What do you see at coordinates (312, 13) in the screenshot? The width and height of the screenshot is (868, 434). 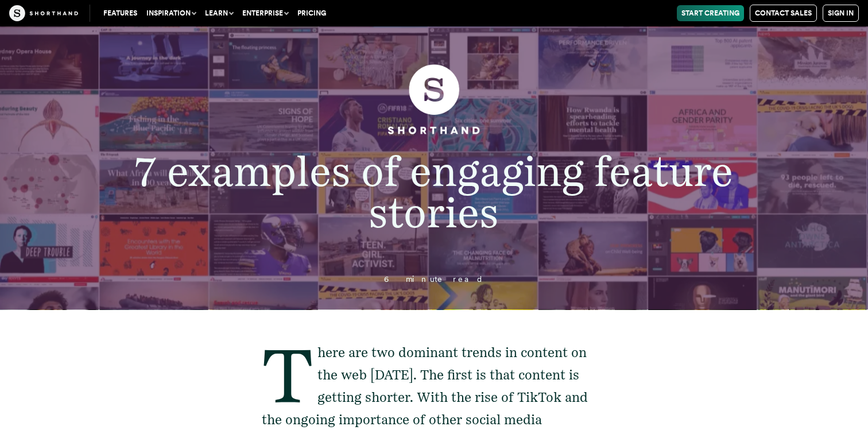 I see `a: Pricing` at bounding box center [312, 13].